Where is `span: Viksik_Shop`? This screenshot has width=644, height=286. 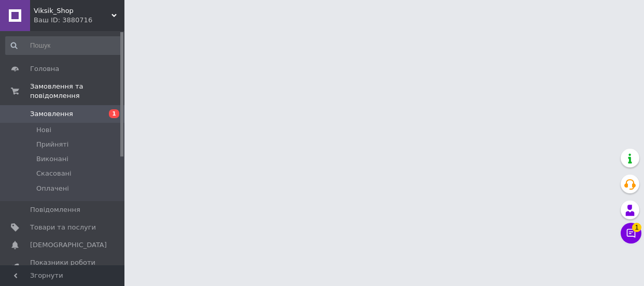
span: Viksik_Shop is located at coordinates (72, 11).